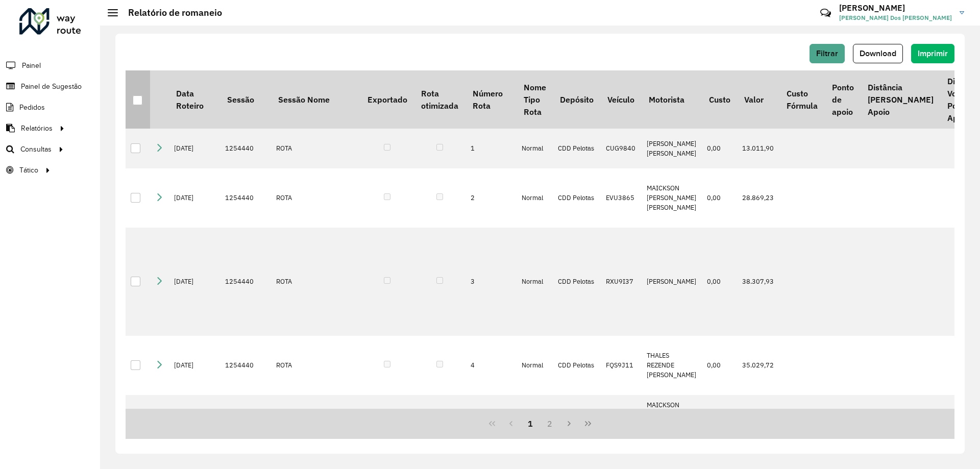 The height and width of the screenshot is (469, 980). I want to click on td: 1, so click(491, 149).